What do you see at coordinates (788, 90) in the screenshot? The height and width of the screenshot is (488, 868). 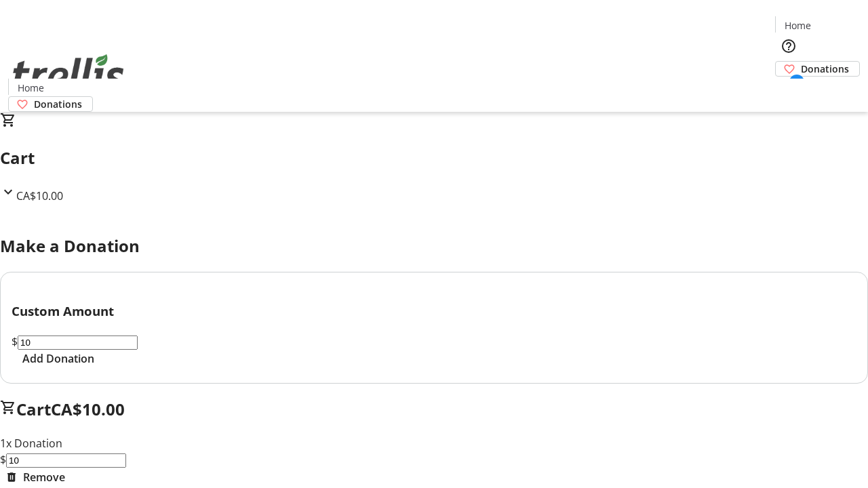 I see `button: Cart` at bounding box center [788, 90].